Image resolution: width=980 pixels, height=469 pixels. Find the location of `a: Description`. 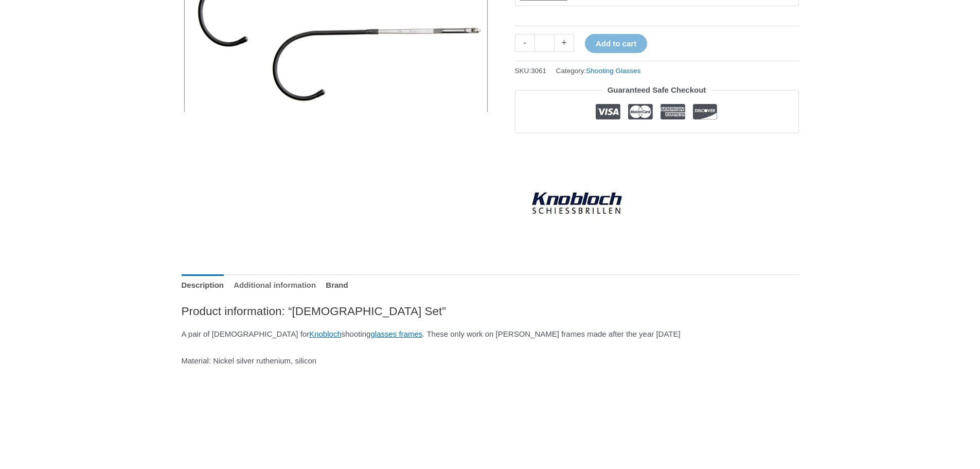

a: Description is located at coordinates (203, 285).